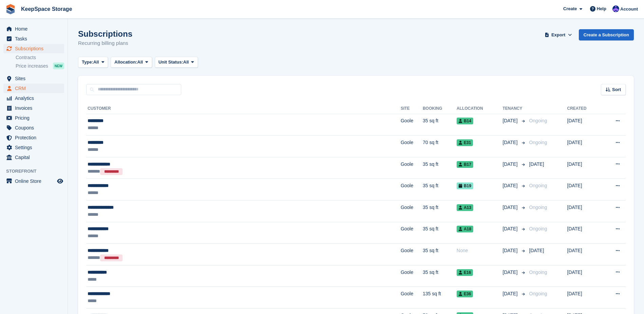 The image size is (644, 314). Describe the element at coordinates (35, 89) in the screenshot. I see `span: CRM` at that location.